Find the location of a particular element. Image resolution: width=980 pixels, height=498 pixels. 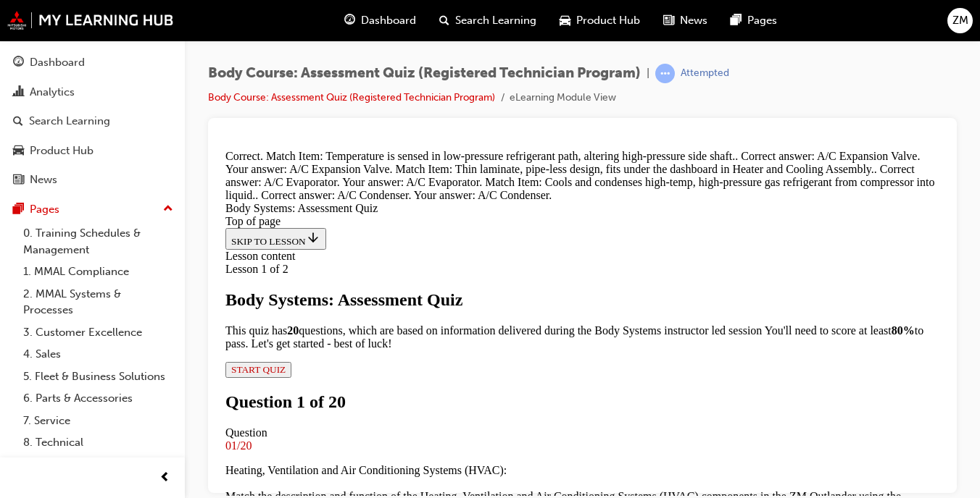

strong: 0 is located at coordinates (76, 186).